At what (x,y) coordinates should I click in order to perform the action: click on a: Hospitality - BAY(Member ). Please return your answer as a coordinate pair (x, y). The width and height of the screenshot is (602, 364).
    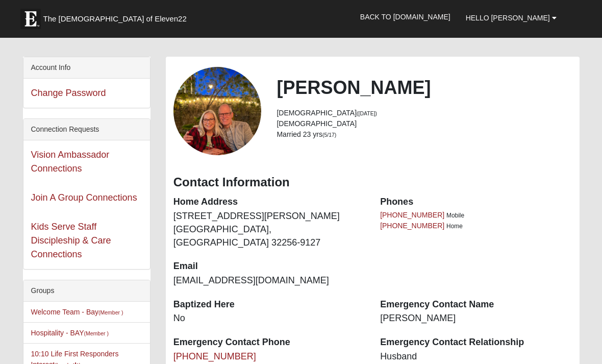
    Looking at the image, I should click on (70, 332).